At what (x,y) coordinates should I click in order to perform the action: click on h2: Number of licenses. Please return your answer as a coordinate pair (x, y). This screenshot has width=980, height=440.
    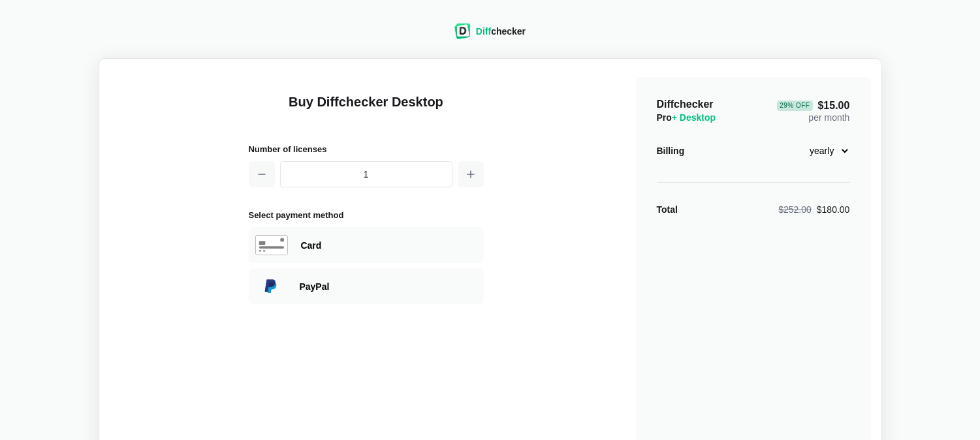
    Looking at the image, I should click on (366, 149).